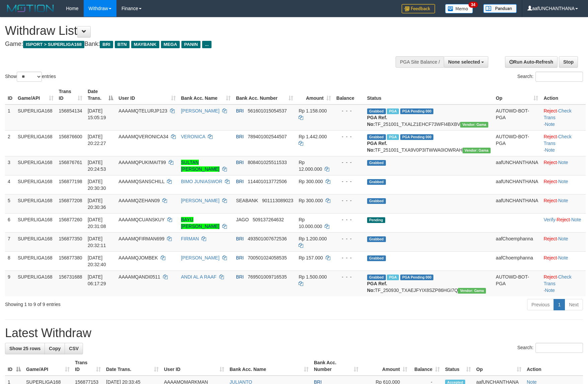 Image resolution: width=588 pixels, height=384 pixels. I want to click on td: 4, so click(10, 185).